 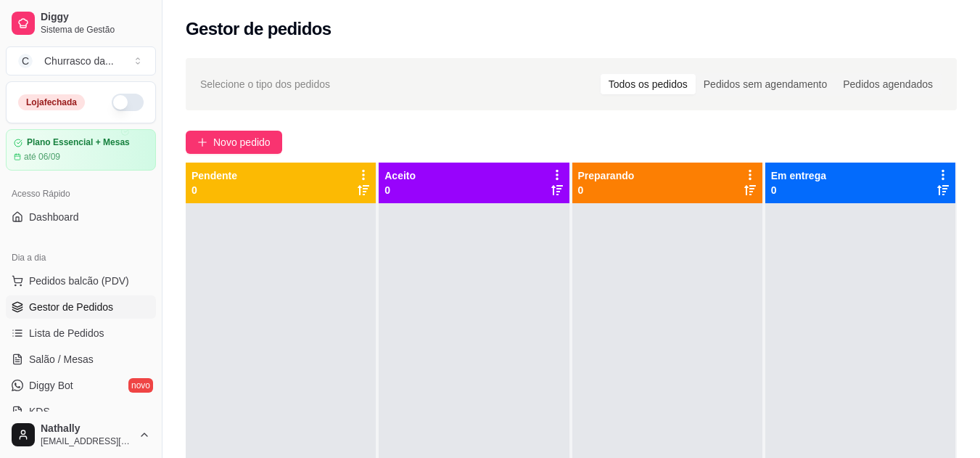 I want to click on span: Diggy Bot, so click(x=51, y=385).